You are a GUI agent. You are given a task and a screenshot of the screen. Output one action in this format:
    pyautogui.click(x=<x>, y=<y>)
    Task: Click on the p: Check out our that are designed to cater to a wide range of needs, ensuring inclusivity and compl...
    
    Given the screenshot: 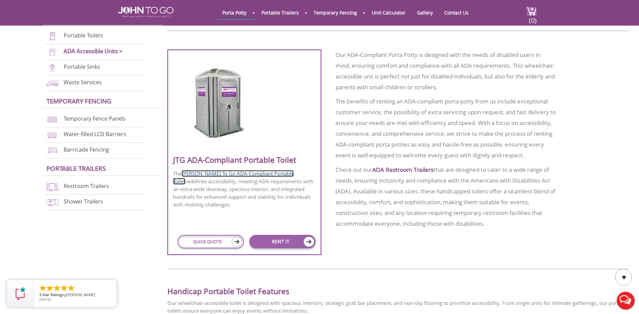 What is the action you would take?
    pyautogui.click(x=445, y=196)
    